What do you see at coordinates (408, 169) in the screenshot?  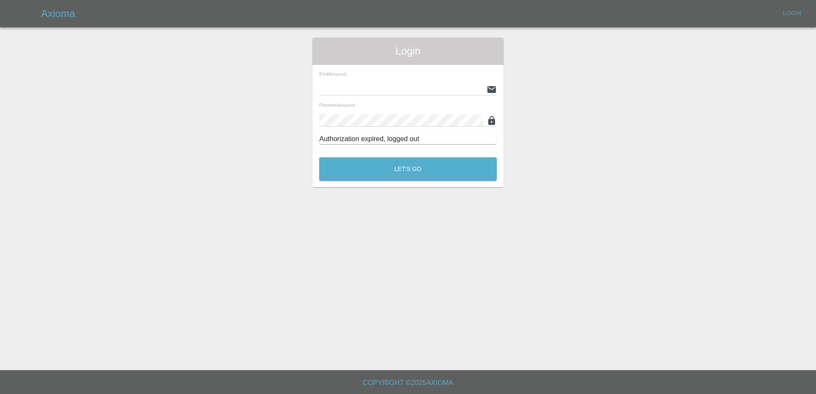 I see `button: Let's Go` at bounding box center [408, 169].